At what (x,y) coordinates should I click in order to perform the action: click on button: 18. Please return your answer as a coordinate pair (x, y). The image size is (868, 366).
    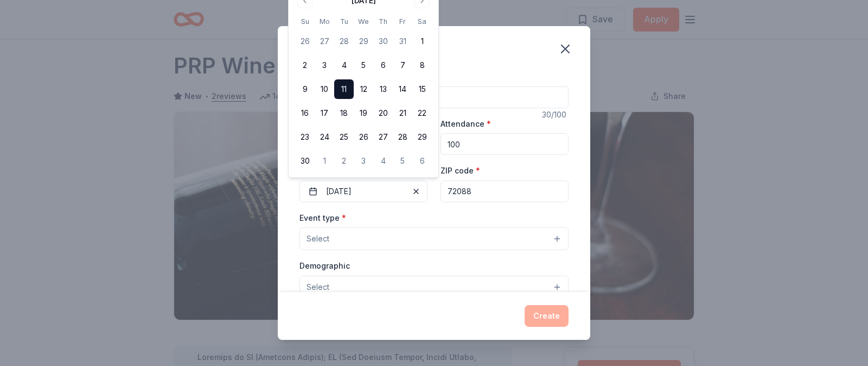
    Looking at the image, I should click on (344, 113).